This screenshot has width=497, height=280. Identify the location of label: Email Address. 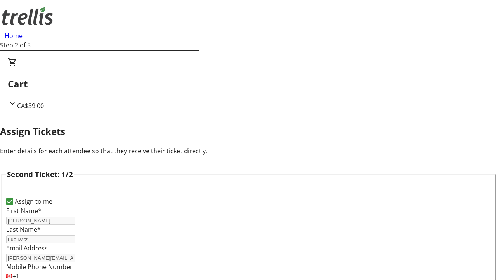
(27, 248).